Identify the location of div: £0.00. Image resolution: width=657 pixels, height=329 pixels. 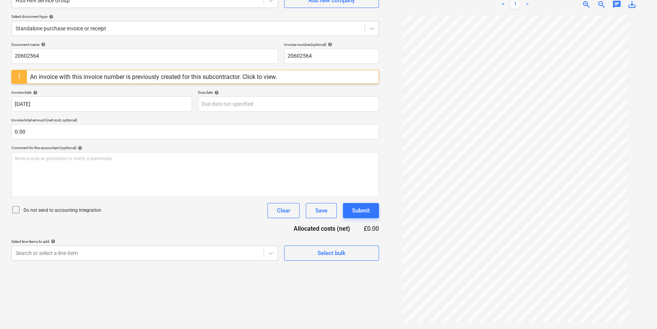
(371, 229).